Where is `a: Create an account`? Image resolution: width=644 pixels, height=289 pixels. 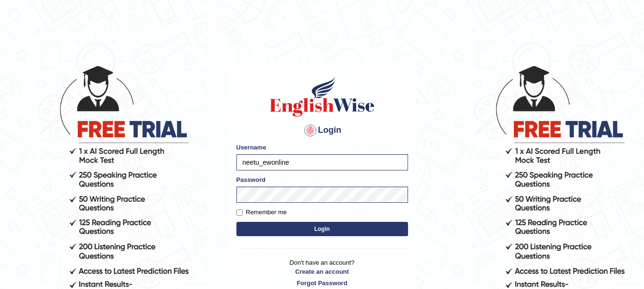
a: Create an account is located at coordinates (322, 271).